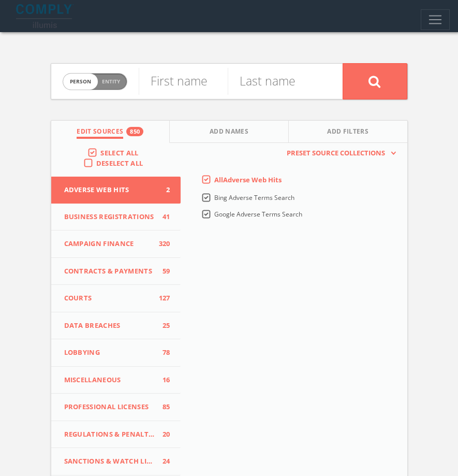 Image resolution: width=458 pixels, height=476 pixels. I want to click on button: Sanctions & Watch Lists24, so click(116, 461).